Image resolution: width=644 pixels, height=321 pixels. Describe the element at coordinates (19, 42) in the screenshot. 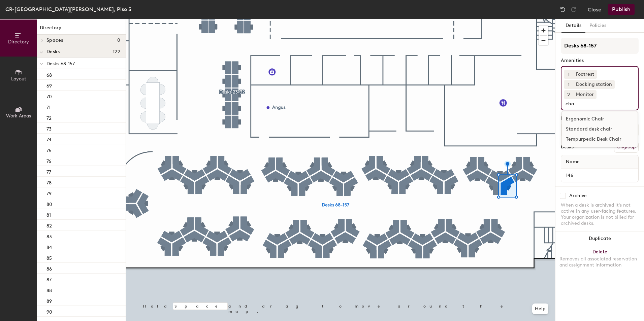

I see `span: Directory` at that location.